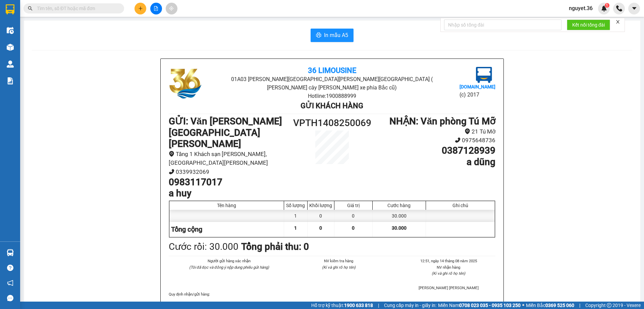 This screenshot has width=644, height=309. Describe the element at coordinates (434, 140) in the screenshot. I see `li: 0975648736` at that location.